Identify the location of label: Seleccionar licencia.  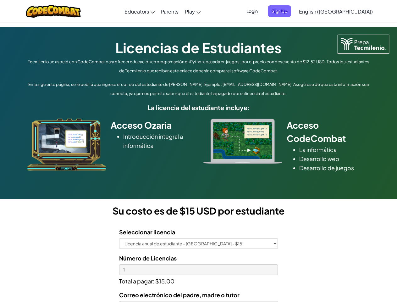
(147, 232).